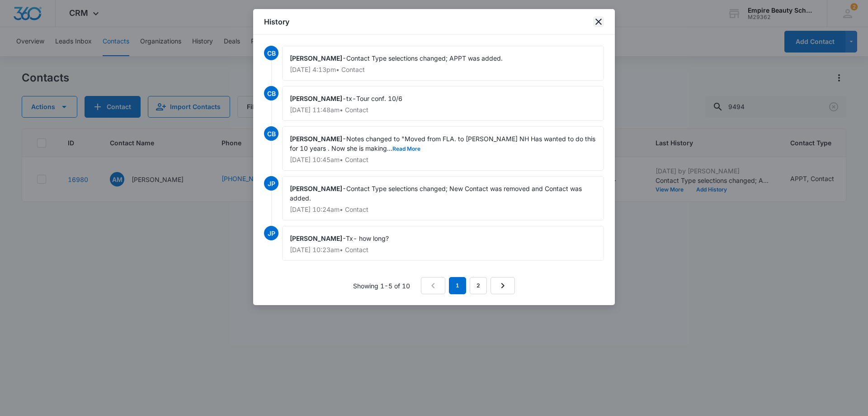 This screenshot has width=868, height=416. Describe the element at coordinates (437, 193) in the screenshot. I see `span: Contact Type selections changed; New Contact was removed and Contact was added.` at that location.